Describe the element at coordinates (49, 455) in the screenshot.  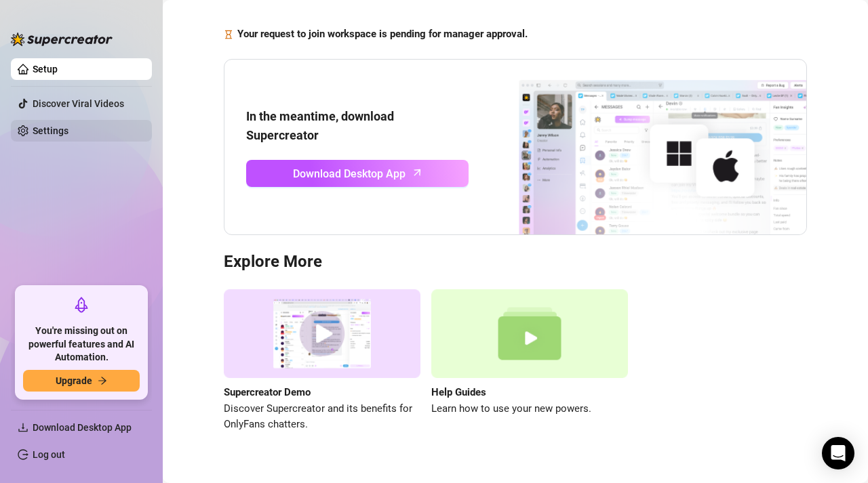
I see `a: Log out` at that location.